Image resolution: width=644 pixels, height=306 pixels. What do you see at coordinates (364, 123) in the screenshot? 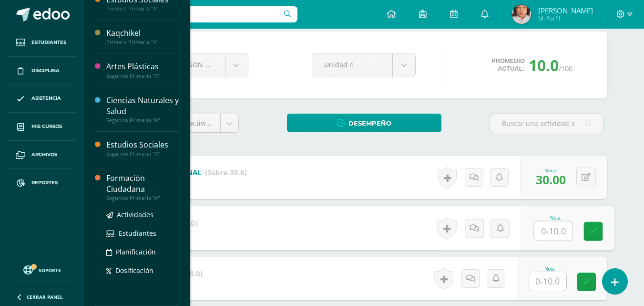
I see `a: Desempeño` at bounding box center [364, 123].